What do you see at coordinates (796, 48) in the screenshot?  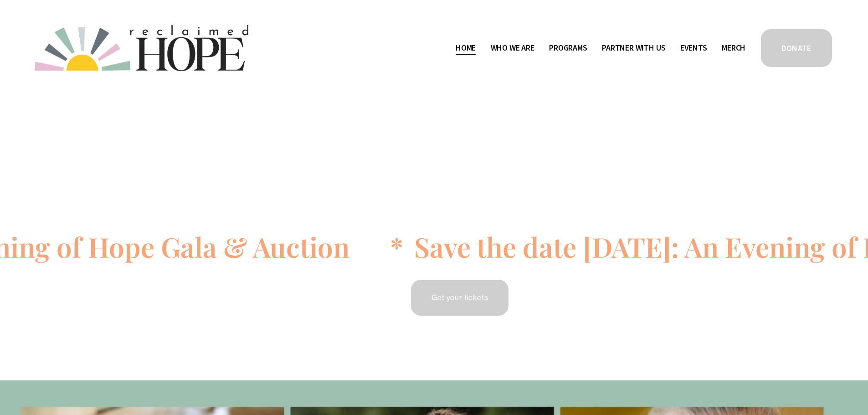 I see `a: DONATE` at bounding box center [796, 48].